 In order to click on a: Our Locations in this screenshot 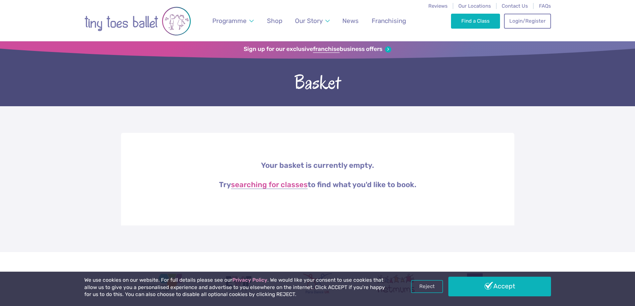, I will do `click(474, 6)`.